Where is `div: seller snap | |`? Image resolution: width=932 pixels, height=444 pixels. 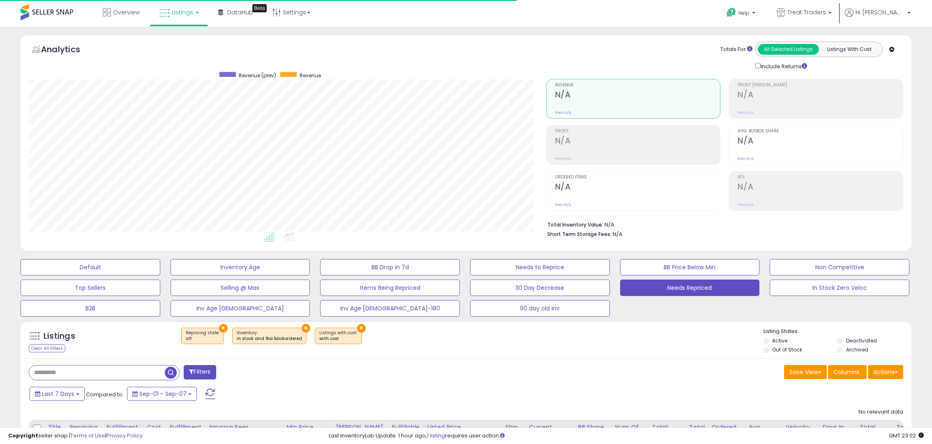
div: seller snap | | is located at coordinates (75, 436).